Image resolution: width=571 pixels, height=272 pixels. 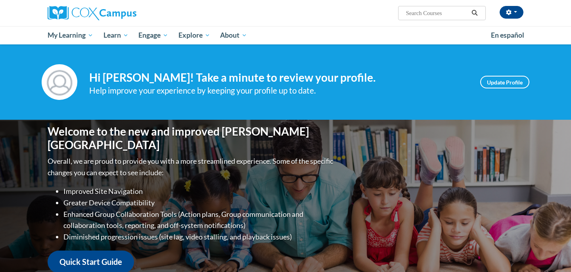 What do you see at coordinates (70, 35) in the screenshot?
I see `span: My Learning` at bounding box center [70, 35].